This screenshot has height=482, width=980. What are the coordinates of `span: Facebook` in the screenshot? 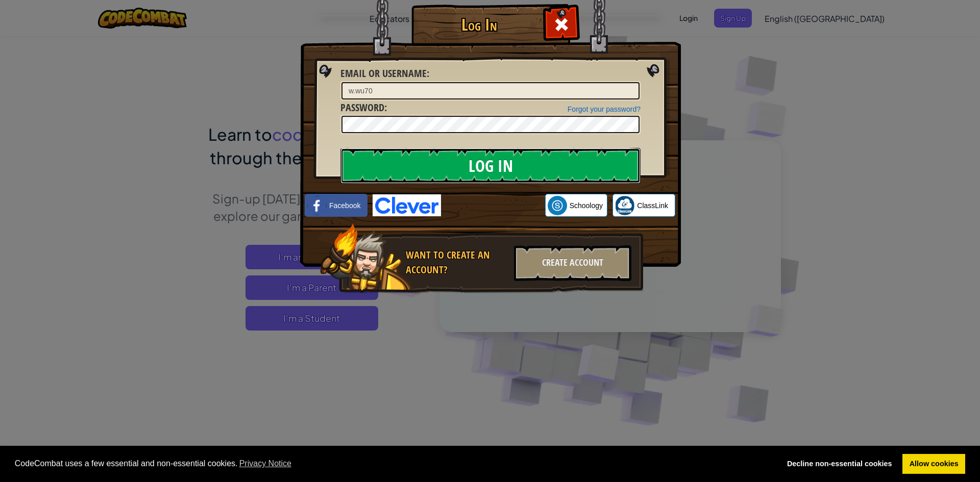 It's located at (345, 206).